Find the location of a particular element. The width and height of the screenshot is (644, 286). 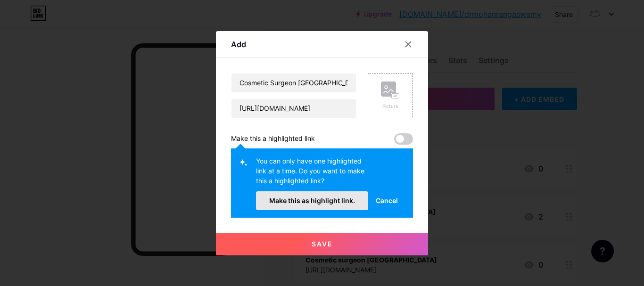

input: URL is located at coordinates (294, 108).